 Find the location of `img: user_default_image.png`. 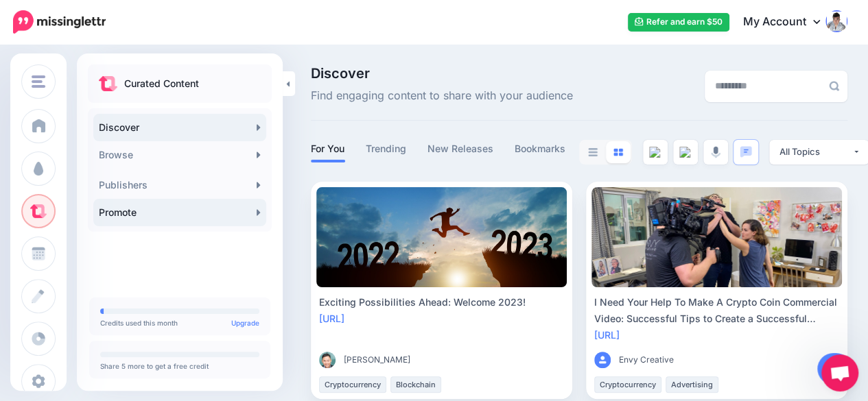

img: user_default_image.png is located at coordinates (602, 360).